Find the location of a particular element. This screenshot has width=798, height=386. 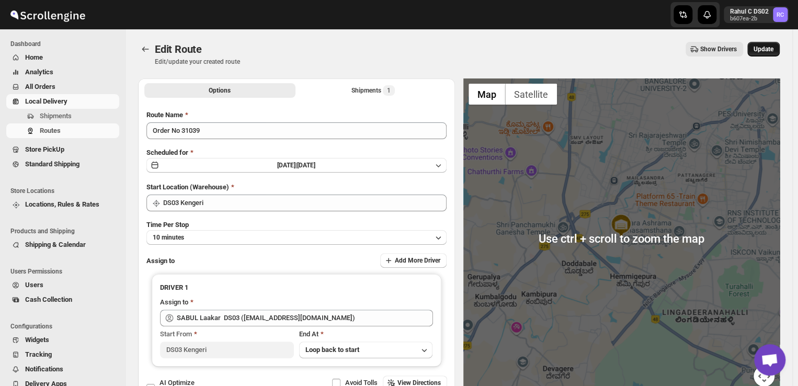

span: All Orders is located at coordinates (40, 86).